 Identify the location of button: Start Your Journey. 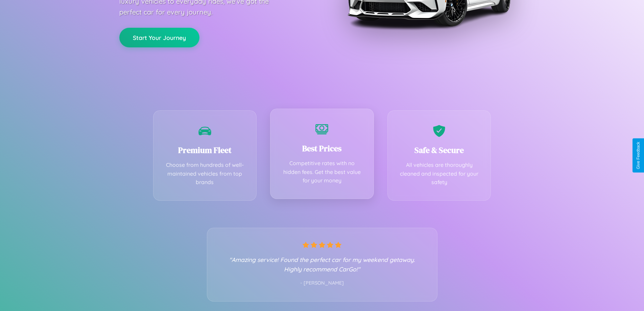
(159, 37).